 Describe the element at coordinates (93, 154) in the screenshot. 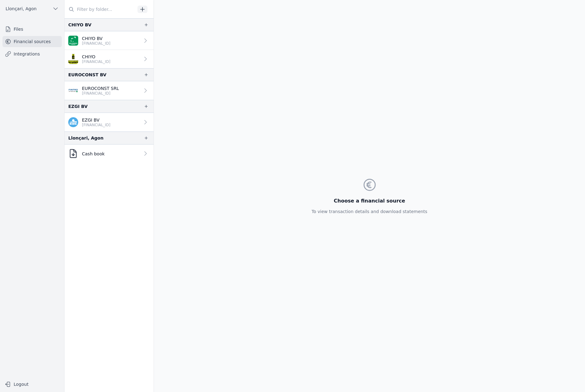

I see `font: Cash book` at that location.